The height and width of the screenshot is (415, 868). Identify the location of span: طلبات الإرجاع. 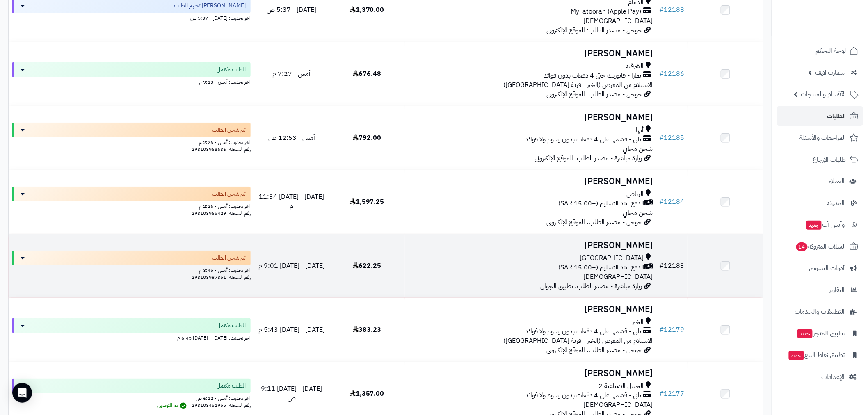
(829, 159).